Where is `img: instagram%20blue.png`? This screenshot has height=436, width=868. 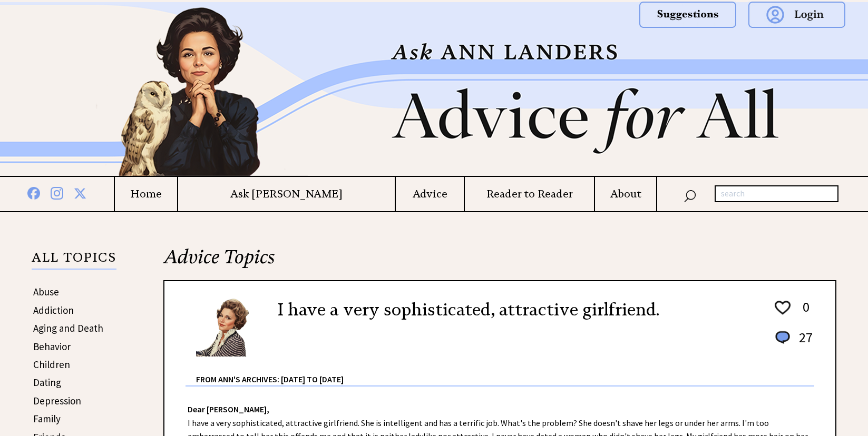 img: instagram%20blue.png is located at coordinates (57, 192).